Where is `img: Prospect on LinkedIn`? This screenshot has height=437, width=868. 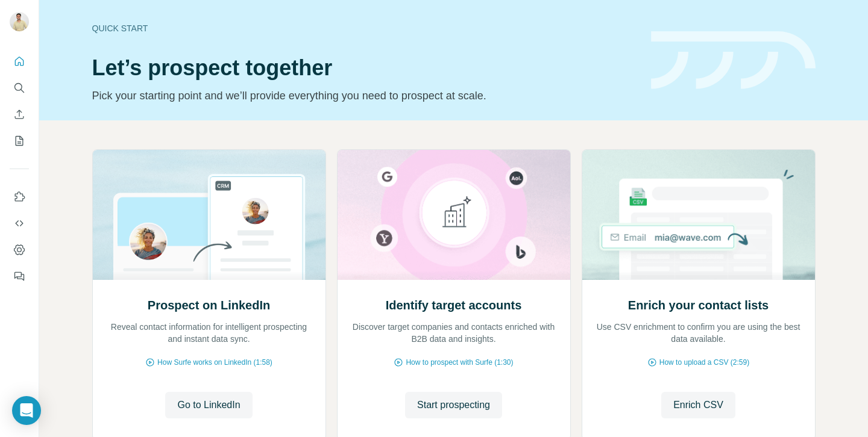 img: Prospect on LinkedIn is located at coordinates (209, 215).